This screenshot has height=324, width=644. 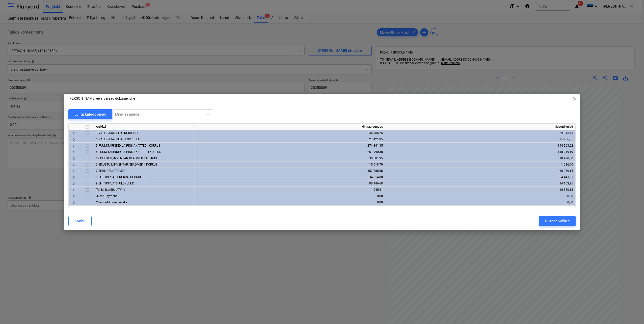 I want to click on div: 80 446,68, so click(x=290, y=184).